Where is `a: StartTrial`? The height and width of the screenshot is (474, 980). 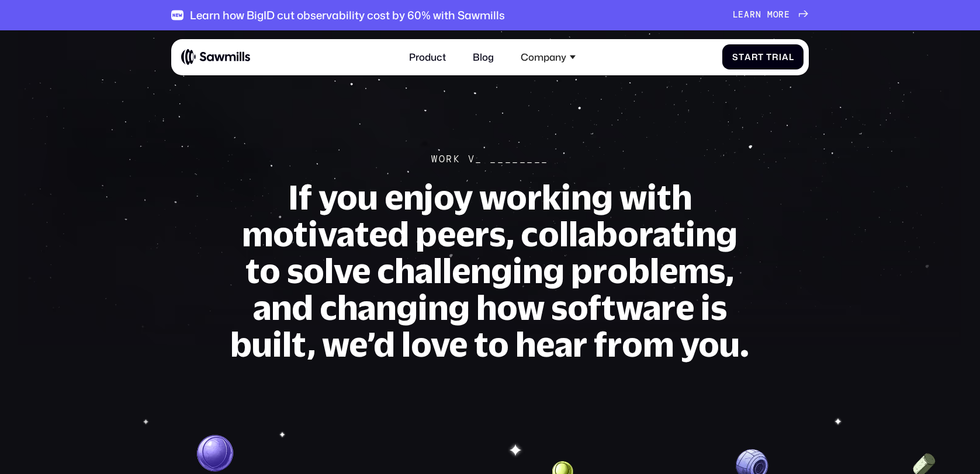 a: StartTrial is located at coordinates (762, 57).